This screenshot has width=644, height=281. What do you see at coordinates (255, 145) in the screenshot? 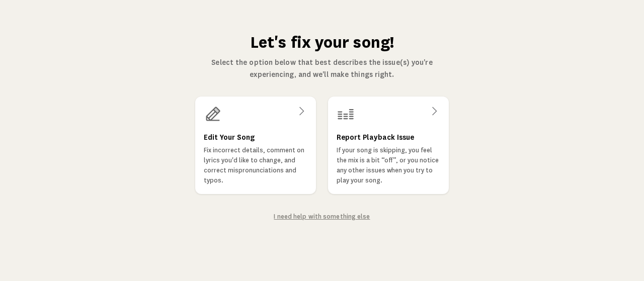
I see `a: Edit Your SongFix incorrect details, comment on lyrics you'd like to change, and correct mispronu...` at bounding box center [255, 145].